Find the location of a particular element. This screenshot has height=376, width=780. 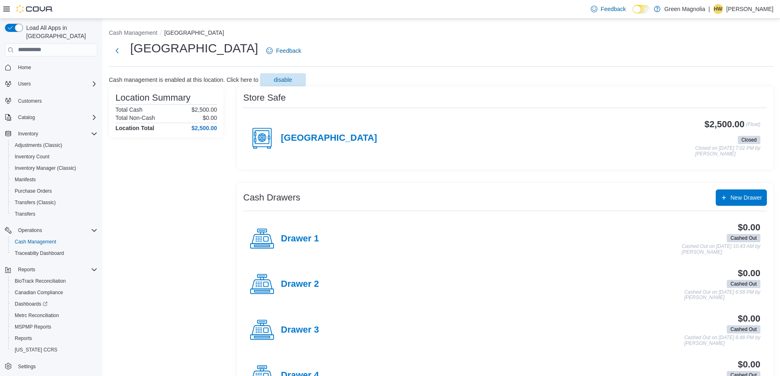

nav: An example of EuiBreadcrumbs is located at coordinates (441, 34).